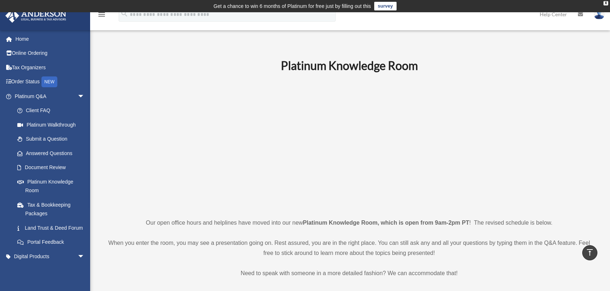  What do you see at coordinates (53, 209) in the screenshot?
I see `a: Tax & Bookkeeping Packages` at bounding box center [53, 209].